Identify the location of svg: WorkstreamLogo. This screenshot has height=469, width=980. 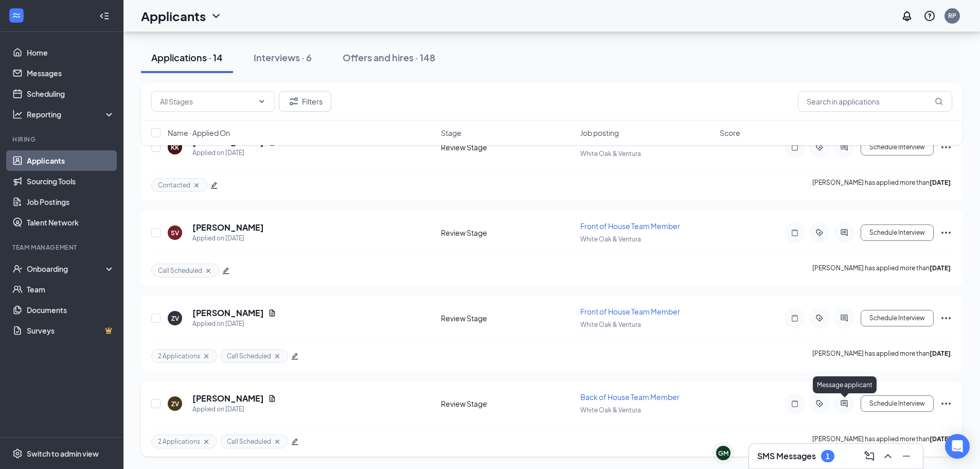
(17, 15).